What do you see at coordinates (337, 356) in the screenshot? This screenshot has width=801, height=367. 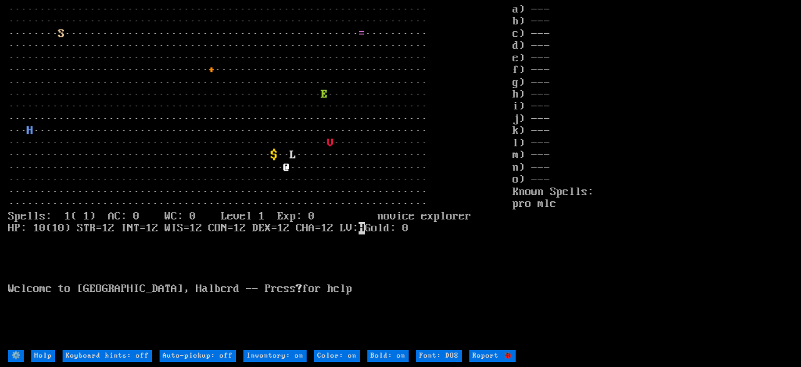 I see `input: Color: on` at bounding box center [337, 356].